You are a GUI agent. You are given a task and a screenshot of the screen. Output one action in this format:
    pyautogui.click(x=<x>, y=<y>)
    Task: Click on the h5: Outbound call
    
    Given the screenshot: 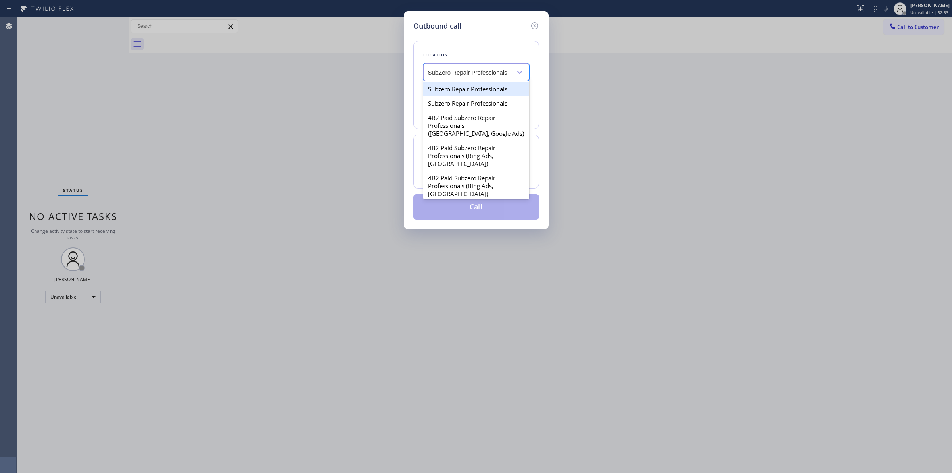 What is the action you would take?
    pyautogui.click(x=437, y=26)
    